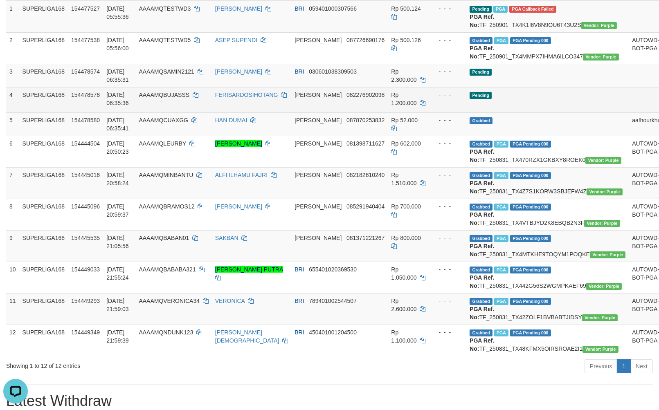 Image resolution: width=659 pixels, height=410 pixels. I want to click on span: BRI, so click(299, 9).